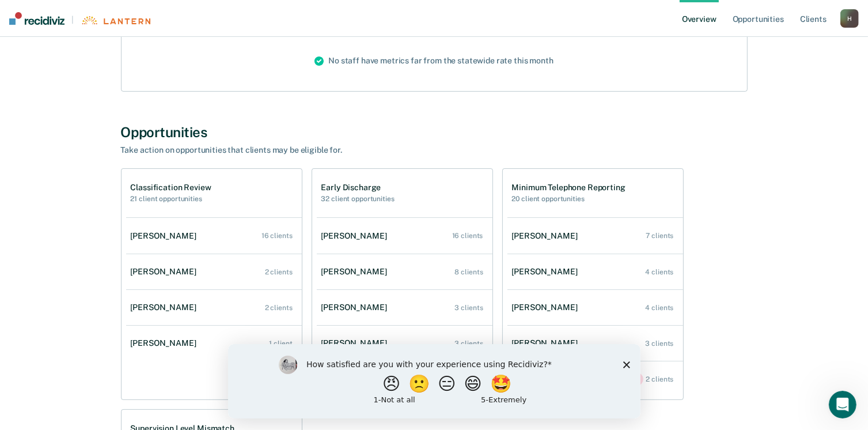  Describe the element at coordinates (171, 187) in the screenshot. I see `h1: Classification Review` at that location.